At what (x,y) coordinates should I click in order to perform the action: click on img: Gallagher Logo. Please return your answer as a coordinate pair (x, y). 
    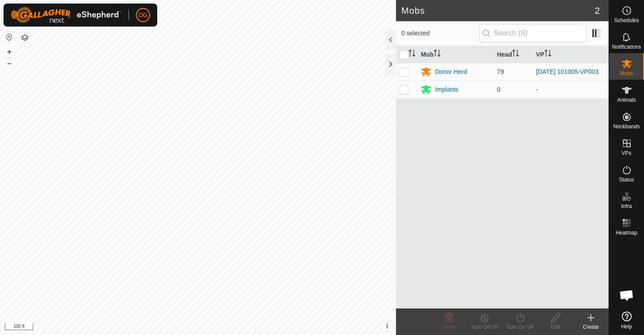
    Looking at the image, I should click on (66, 15).